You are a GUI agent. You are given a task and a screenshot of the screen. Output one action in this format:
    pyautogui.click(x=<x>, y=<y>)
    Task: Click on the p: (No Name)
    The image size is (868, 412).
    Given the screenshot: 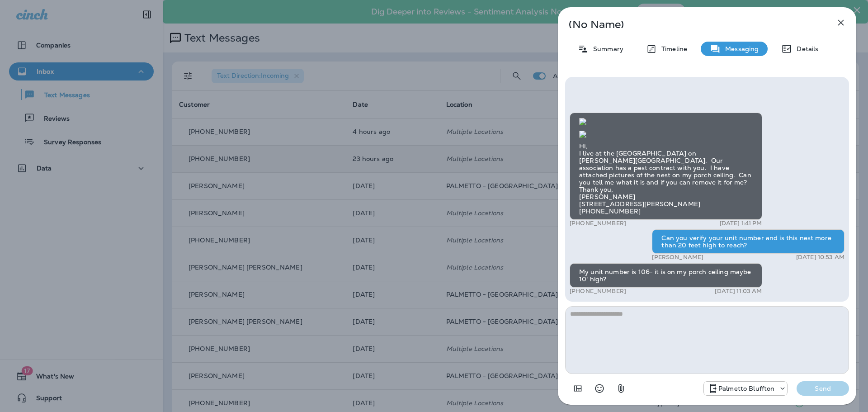 What is the action you would take?
    pyautogui.click(x=692, y=24)
    